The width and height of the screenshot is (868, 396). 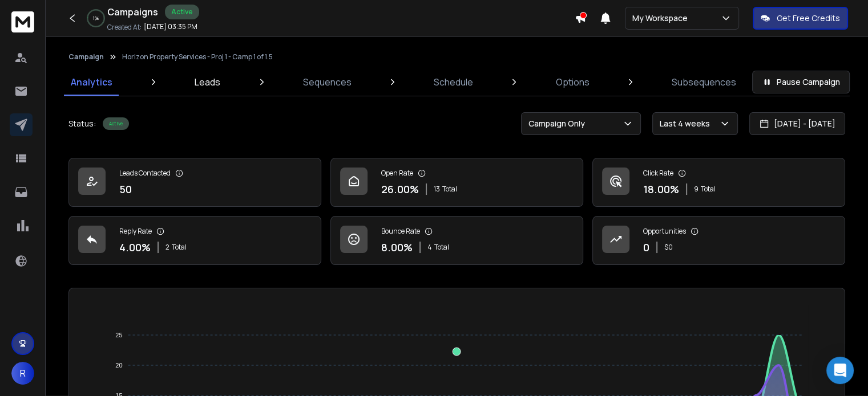 What do you see at coordinates (327, 82) in the screenshot?
I see `p: Sequences` at bounding box center [327, 82].